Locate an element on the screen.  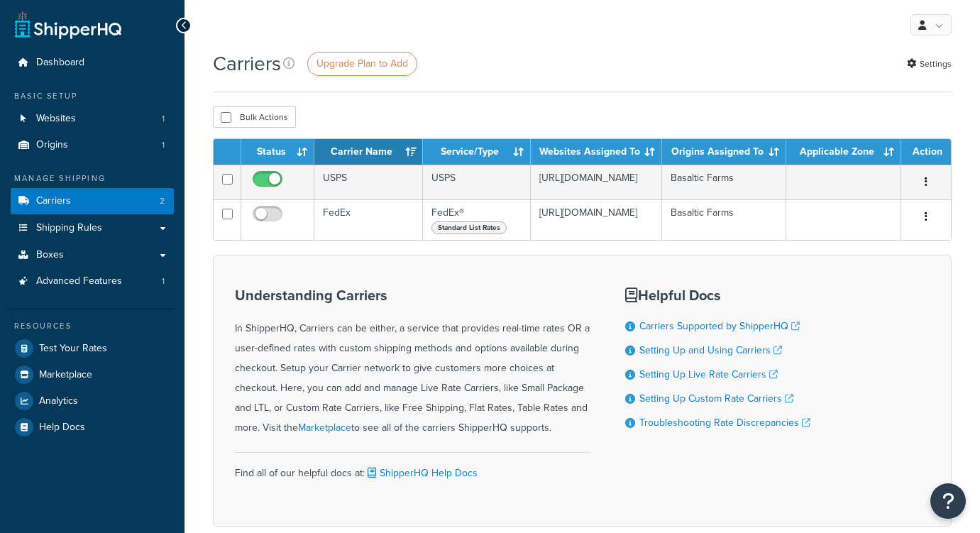
a: Setting Up and Using Carriers is located at coordinates (711, 350).